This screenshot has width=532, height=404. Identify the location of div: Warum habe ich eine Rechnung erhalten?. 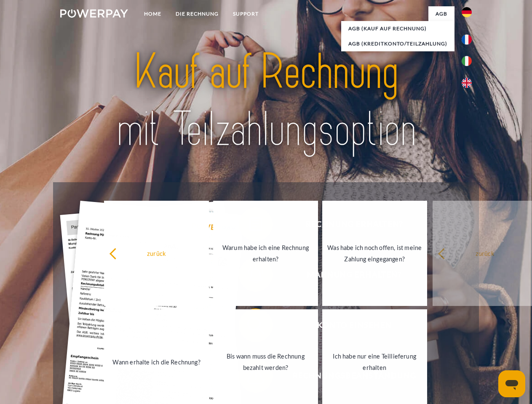
(265, 253).